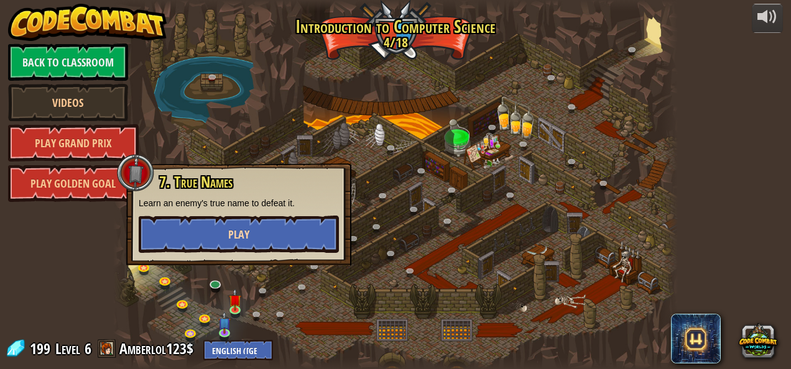 The width and height of the screenshot is (791, 369). Describe the element at coordinates (239, 234) in the screenshot. I see `button: Play` at that location.